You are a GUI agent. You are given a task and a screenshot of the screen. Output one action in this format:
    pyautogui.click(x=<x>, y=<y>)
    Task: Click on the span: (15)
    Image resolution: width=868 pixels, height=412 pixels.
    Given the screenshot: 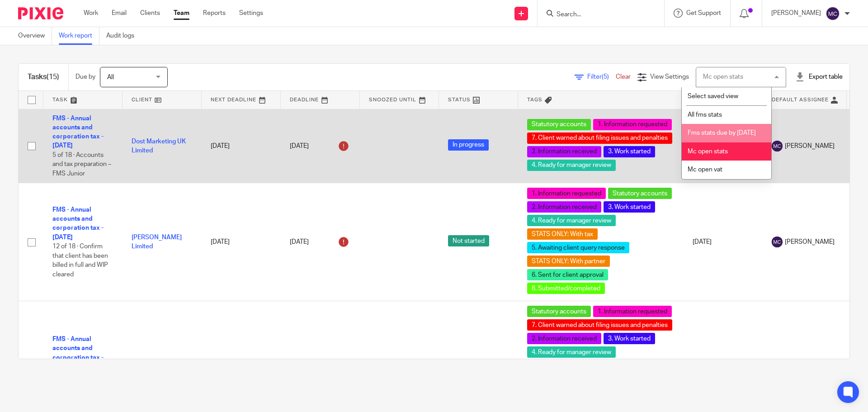 What is the action you would take?
    pyautogui.click(x=53, y=77)
    